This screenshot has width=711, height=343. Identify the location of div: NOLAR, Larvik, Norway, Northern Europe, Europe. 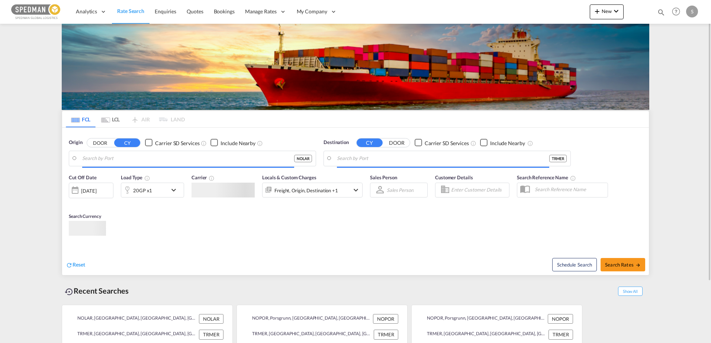
(134, 319).